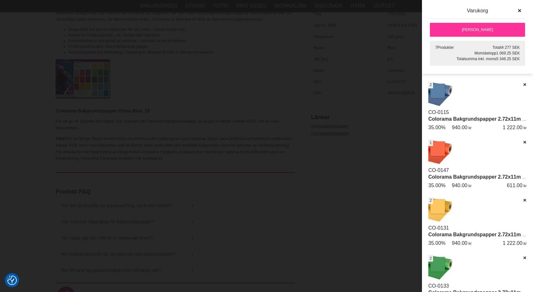 The width and height of the screenshot is (533, 292). I want to click on span: Totalsumma inkl. moms, so click(476, 59).